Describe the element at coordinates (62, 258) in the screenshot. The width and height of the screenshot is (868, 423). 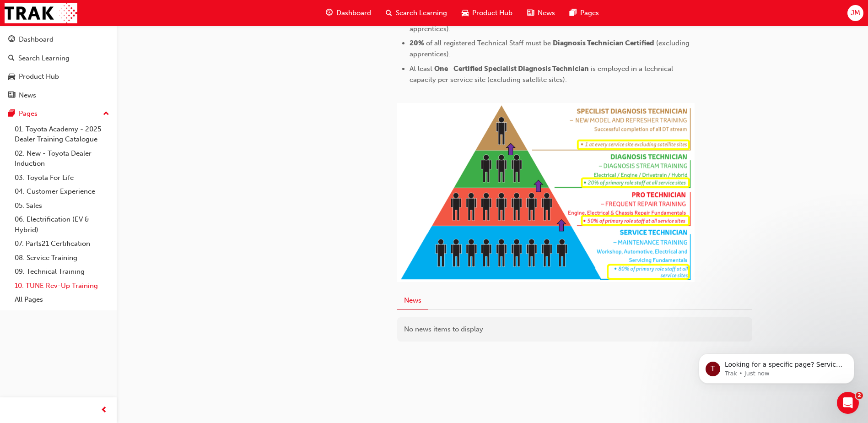
I see `a: 08. Service Training` at that location.